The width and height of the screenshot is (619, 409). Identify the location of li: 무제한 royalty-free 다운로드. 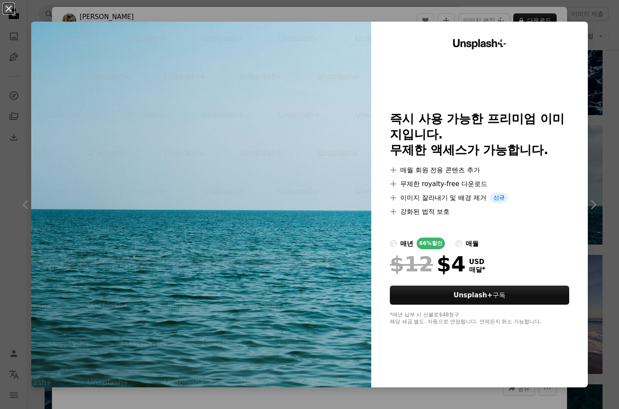
(480, 184).